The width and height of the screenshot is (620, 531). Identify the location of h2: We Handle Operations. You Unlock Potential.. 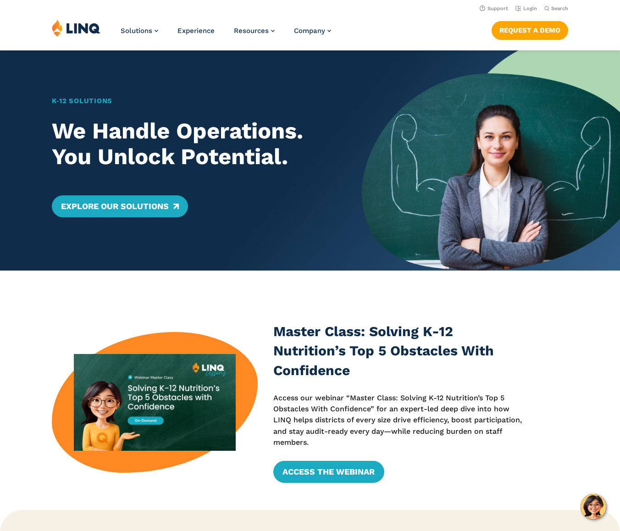
(194, 144).